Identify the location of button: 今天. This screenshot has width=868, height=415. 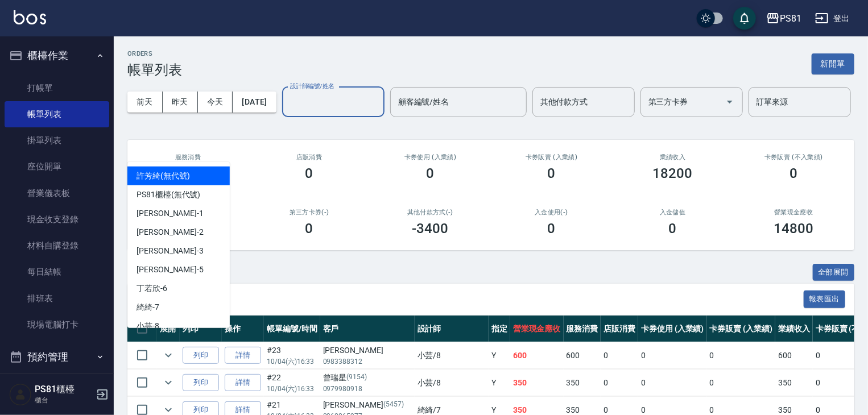
(216, 102).